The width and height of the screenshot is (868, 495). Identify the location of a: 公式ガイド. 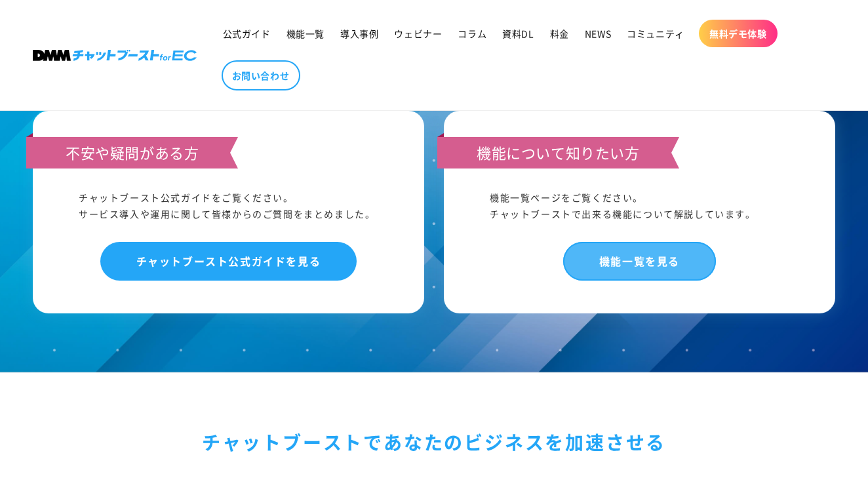
(247, 33).